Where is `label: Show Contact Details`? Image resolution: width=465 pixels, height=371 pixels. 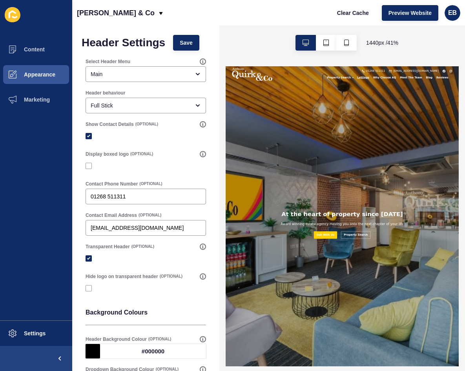 label: Show Contact Details is located at coordinates (109, 124).